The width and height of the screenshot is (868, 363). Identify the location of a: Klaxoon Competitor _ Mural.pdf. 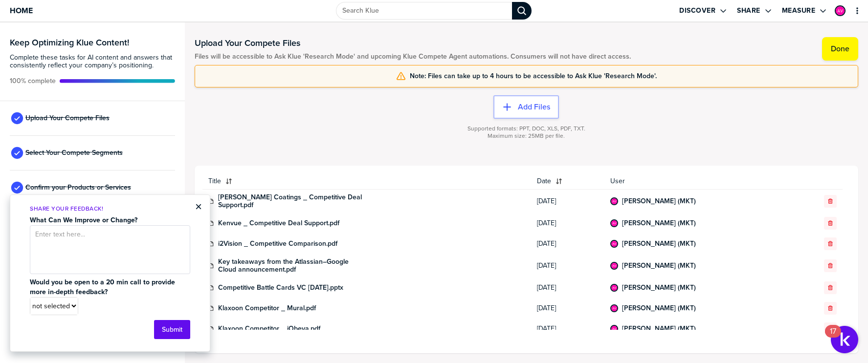
(267, 309).